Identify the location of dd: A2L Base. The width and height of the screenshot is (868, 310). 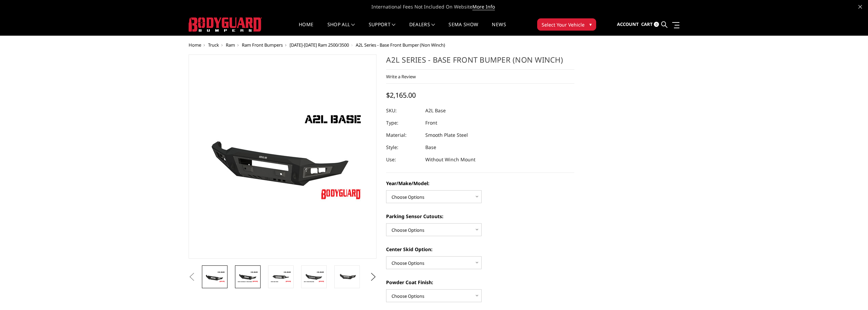
(435, 111).